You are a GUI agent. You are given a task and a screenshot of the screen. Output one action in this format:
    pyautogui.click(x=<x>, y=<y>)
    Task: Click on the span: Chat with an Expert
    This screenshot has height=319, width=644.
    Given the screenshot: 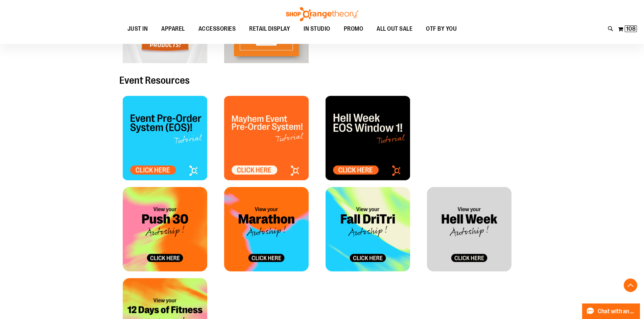 What is the action you would take?
    pyautogui.click(x=617, y=312)
    